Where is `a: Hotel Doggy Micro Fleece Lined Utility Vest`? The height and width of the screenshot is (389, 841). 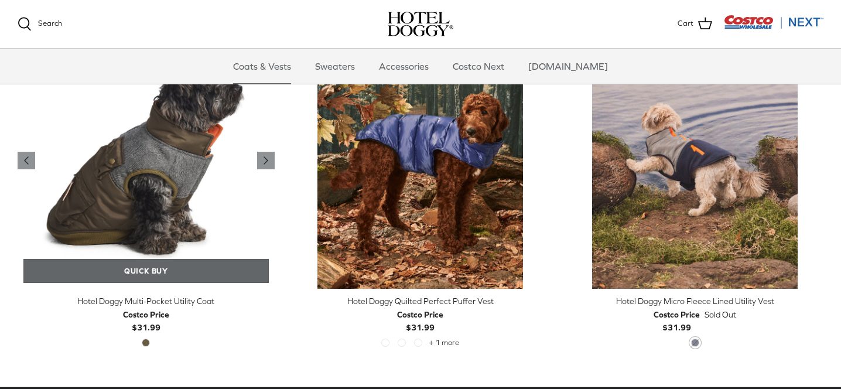 a: Hotel Doggy Micro Fleece Lined Utility Vest is located at coordinates (694, 160).